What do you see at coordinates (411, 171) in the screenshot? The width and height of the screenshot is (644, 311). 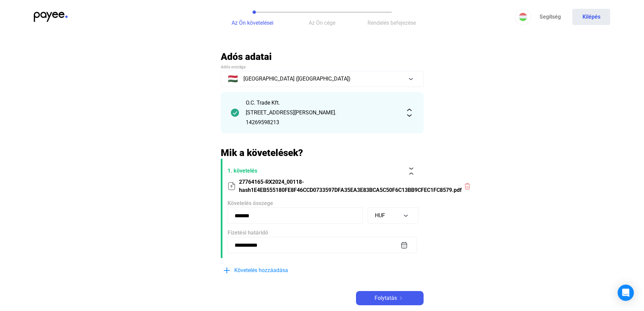 I see `img: collapse` at bounding box center [411, 171].